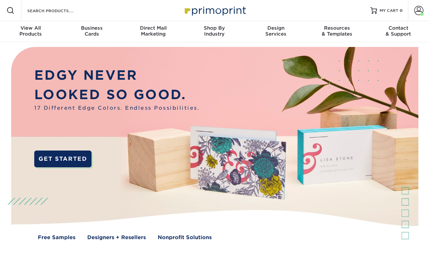 Image resolution: width=429 pixels, height=278 pixels. Describe the element at coordinates (117, 108) in the screenshot. I see `span: 17 Different Edge Colors. Endless Possibilities.` at that location.